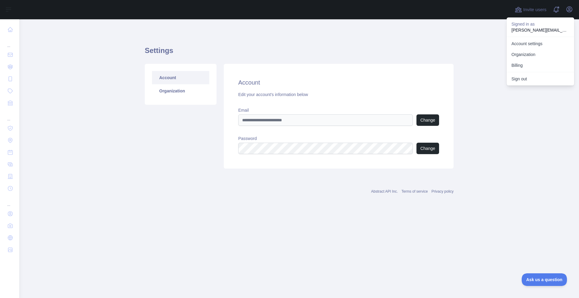 The width and height of the screenshot is (579, 298). I want to click on h1: Settings, so click(299, 53).